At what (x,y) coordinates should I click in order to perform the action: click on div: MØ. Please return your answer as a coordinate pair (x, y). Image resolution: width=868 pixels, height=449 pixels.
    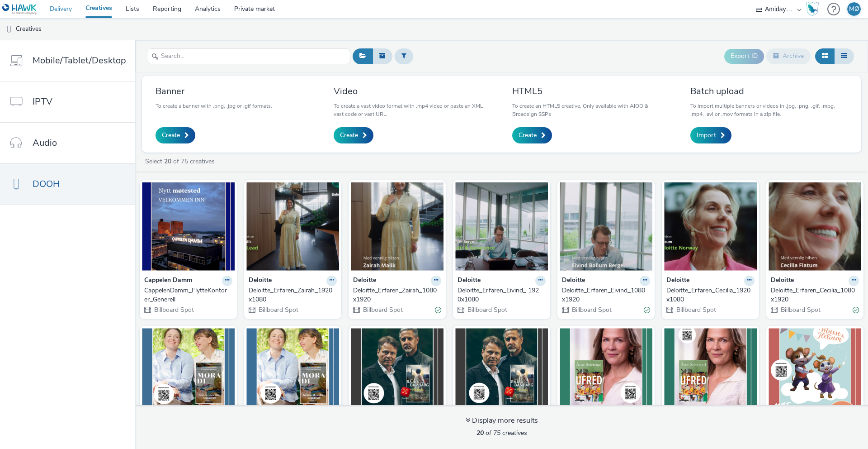
    Looking at the image, I should click on (854, 9).